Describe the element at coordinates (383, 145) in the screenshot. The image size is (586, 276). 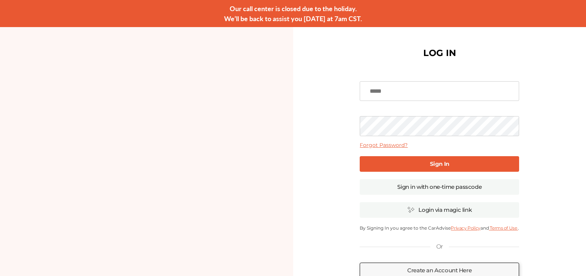
I see `a: Forgot Password?` at that location.